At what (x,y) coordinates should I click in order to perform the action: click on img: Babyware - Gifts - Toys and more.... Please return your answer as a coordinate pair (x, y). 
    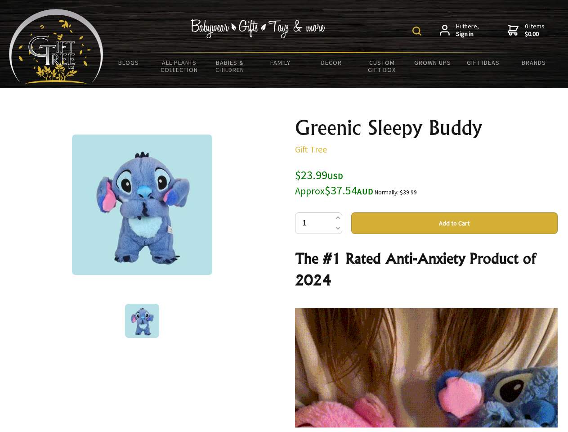
    Looking at the image, I should click on (56, 46).